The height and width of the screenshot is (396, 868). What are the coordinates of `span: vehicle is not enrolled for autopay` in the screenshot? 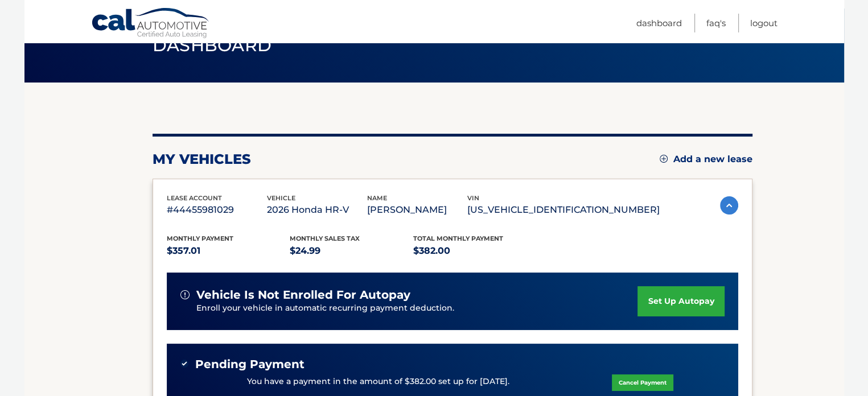 It's located at (303, 294).